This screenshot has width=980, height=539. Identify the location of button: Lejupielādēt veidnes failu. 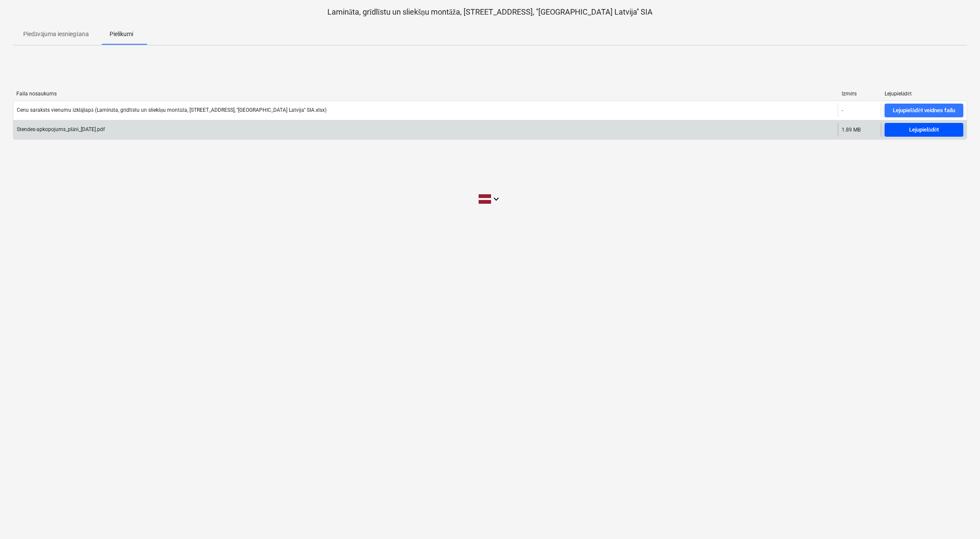
(924, 110).